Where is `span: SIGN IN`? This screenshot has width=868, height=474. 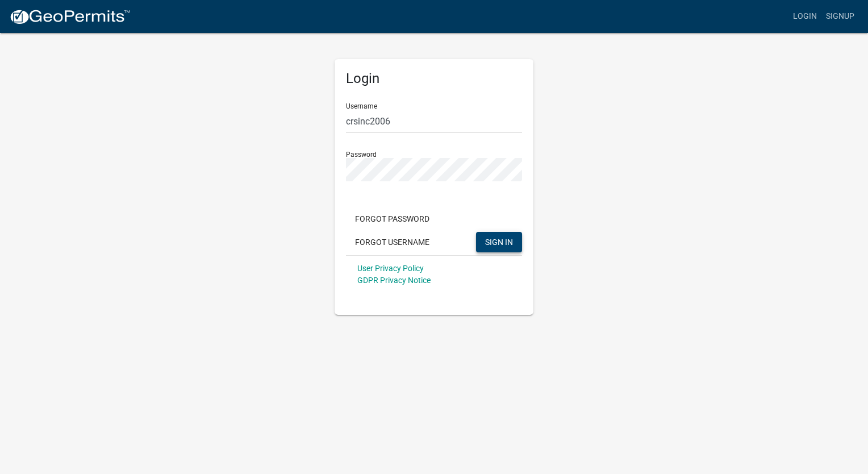 span: SIGN IN is located at coordinates (499, 241).